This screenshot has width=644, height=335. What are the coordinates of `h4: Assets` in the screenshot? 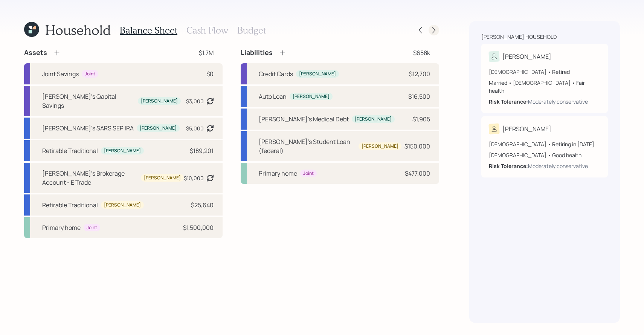 It's located at (35, 53).